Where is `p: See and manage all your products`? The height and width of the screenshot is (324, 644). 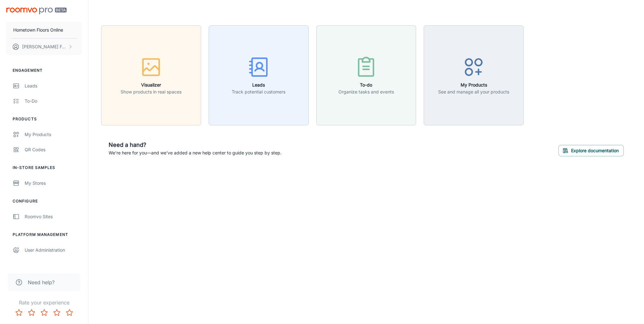 p: See and manage all your products is located at coordinates (473, 92).